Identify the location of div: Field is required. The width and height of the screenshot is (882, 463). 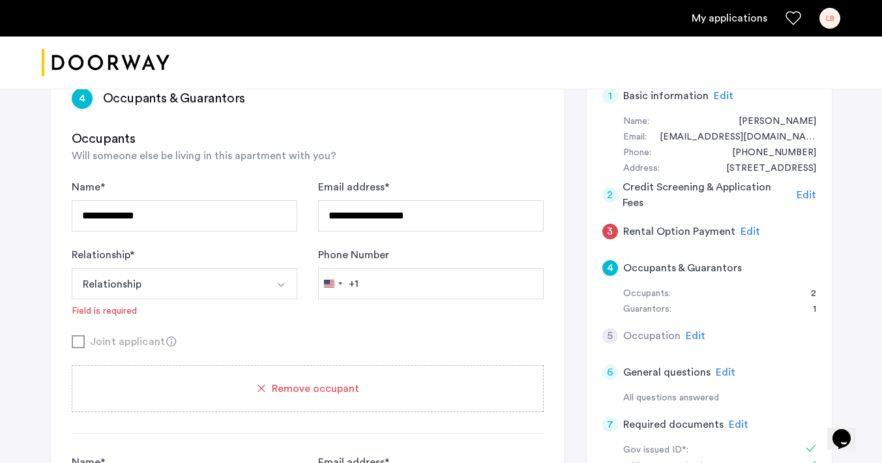
(104, 311).